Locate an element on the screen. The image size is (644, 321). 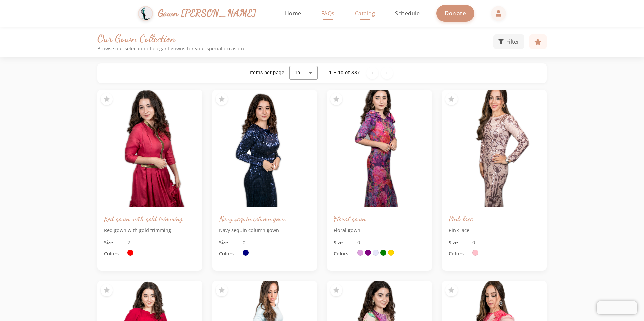
img: Red gown with gold trimming is located at coordinates (149, 149).